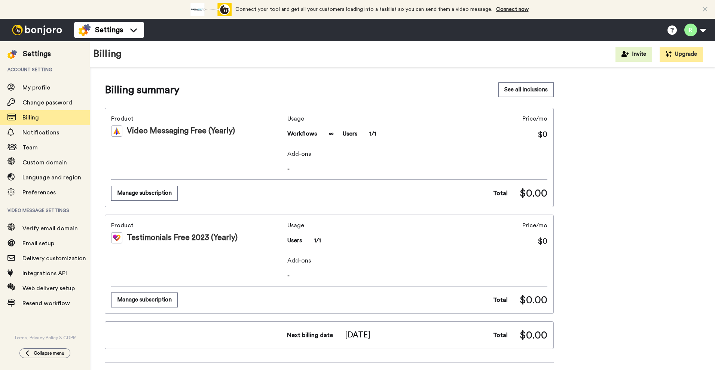 This screenshot has width=715, height=370. I want to click on div: Testimonials Free 2023 (Yearly), so click(198, 238).